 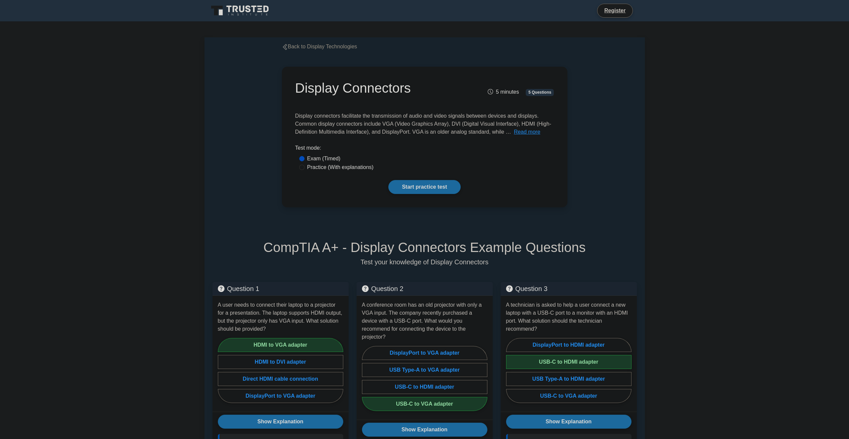 I want to click on h5: Question 3, so click(x=569, y=289).